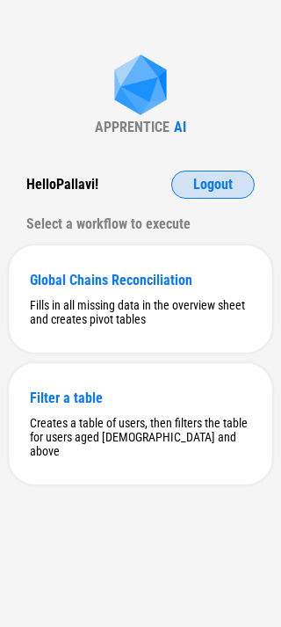  I want to click on div: Filter a table, so click(141, 398).